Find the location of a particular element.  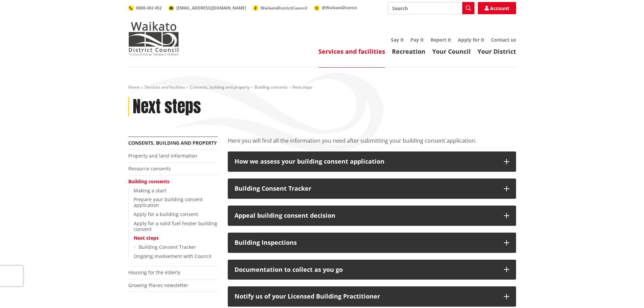

div: Documentation to collect as you go is located at coordinates (366, 270).